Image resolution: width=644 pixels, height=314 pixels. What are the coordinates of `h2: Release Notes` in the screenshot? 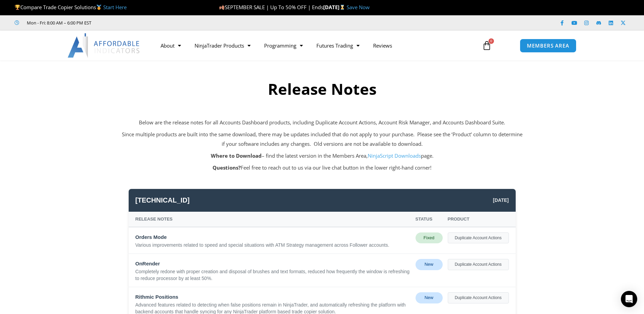 It's located at (322, 89).